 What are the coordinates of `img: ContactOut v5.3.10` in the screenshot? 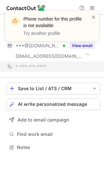 It's located at (26, 8).